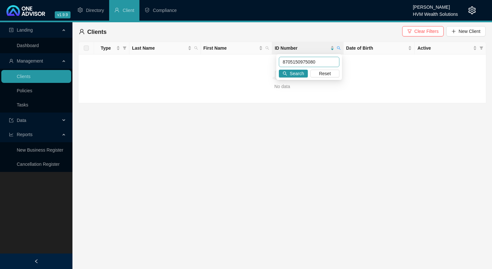  What do you see at coordinates (159, 48) in the screenshot?
I see `span: Last Name` at bounding box center [159, 48].